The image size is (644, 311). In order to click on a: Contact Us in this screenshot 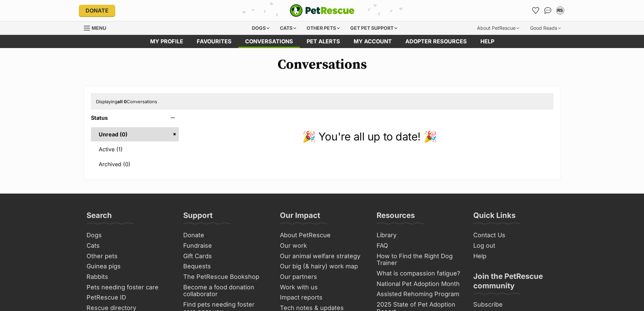, I will do `click(516, 235)`.